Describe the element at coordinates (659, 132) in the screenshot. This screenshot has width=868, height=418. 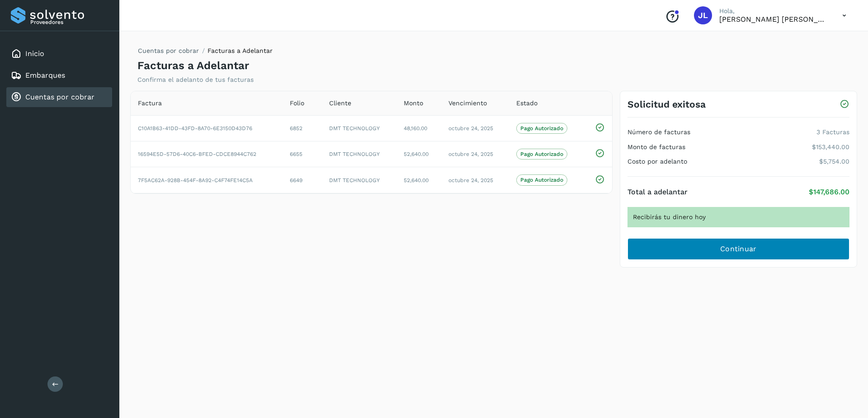
I see `h4: Número de facturas` at that location.